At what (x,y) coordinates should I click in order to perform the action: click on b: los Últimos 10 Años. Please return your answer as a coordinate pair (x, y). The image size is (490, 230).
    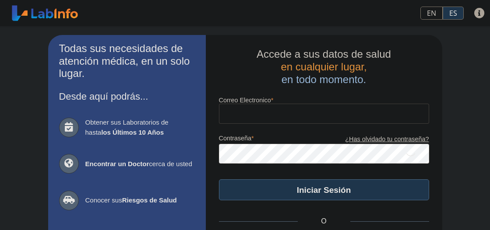
    Looking at the image, I should click on (132, 132).